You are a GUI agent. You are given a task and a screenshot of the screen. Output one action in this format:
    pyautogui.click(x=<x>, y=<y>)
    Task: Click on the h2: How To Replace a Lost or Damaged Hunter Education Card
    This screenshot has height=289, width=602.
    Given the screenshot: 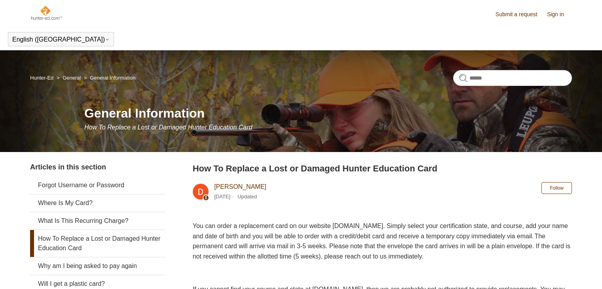 What is the action you would take?
    pyautogui.click(x=382, y=168)
    